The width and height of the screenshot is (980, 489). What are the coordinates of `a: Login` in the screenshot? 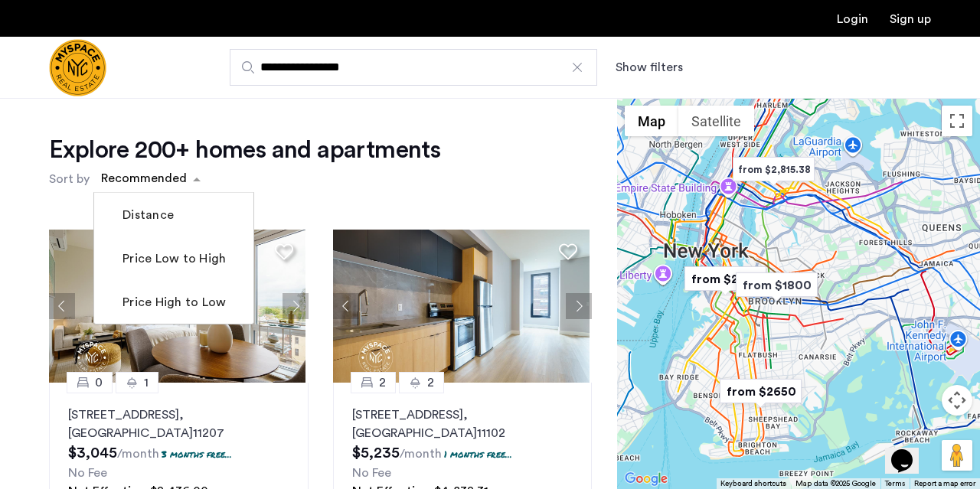 It's located at (852, 19).